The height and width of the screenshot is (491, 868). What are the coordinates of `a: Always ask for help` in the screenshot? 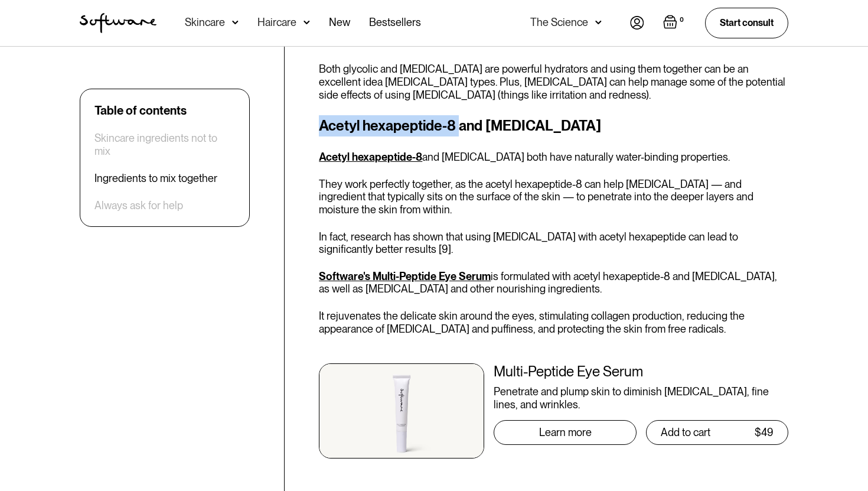 It's located at (138, 206).